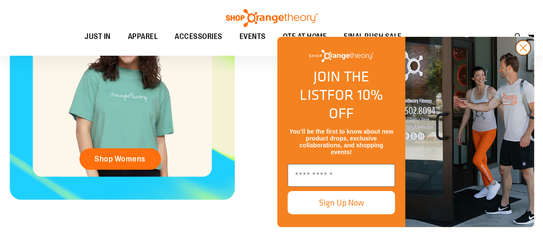 This screenshot has height=236, width=543. What do you see at coordinates (97, 37) in the screenshot?
I see `a: JUST IN` at bounding box center [97, 37].